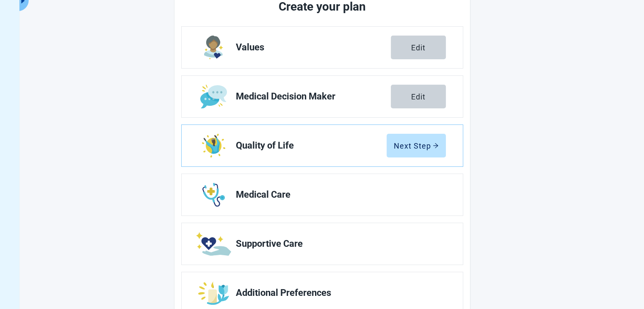 This screenshot has height=309, width=644. I want to click on span: Medical Decision Maker, so click(313, 97).